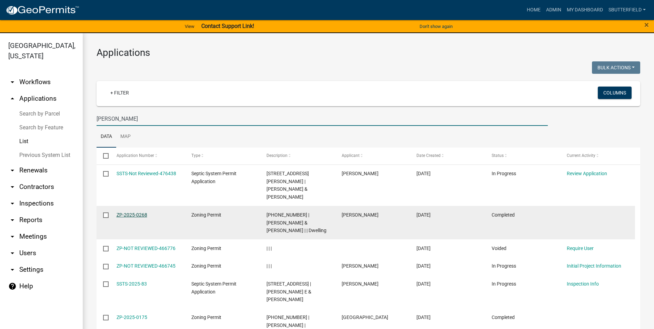 The image size is (654, 329). I want to click on a: SSTS-2025-83, so click(132, 284).